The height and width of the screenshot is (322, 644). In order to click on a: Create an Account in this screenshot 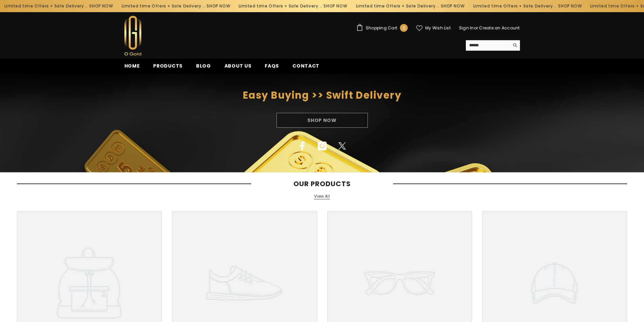, I will do `click(499, 28)`.